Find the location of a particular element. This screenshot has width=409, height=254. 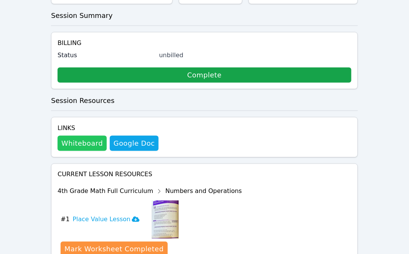

h4: Billing is located at coordinates (204, 43).